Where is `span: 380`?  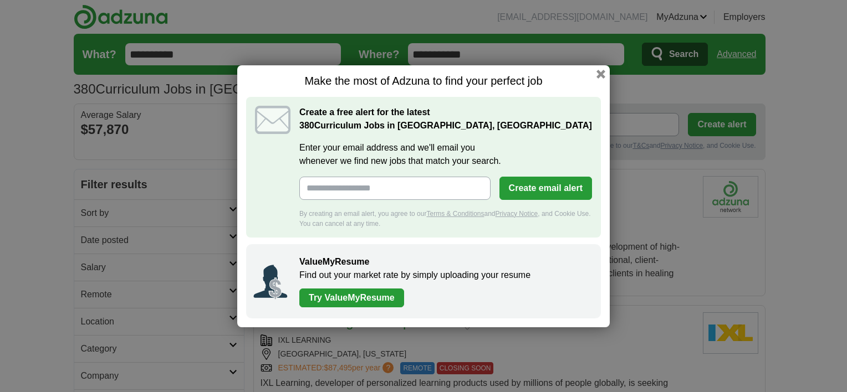
span: 380 is located at coordinates (306, 126).